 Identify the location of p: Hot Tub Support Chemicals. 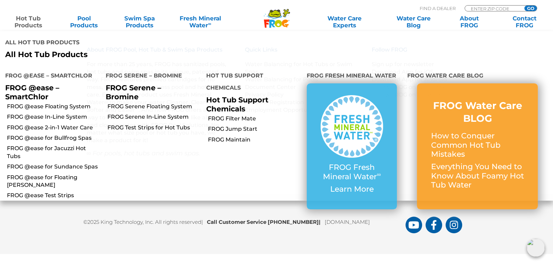
(251, 104).